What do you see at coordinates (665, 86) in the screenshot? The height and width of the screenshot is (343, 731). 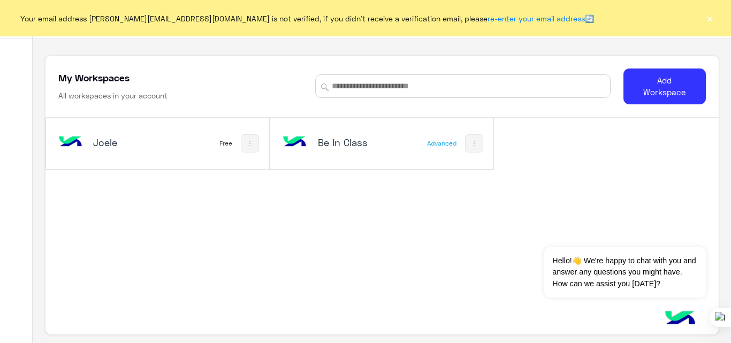 I see `button: Add Workspace` at bounding box center [665, 86].